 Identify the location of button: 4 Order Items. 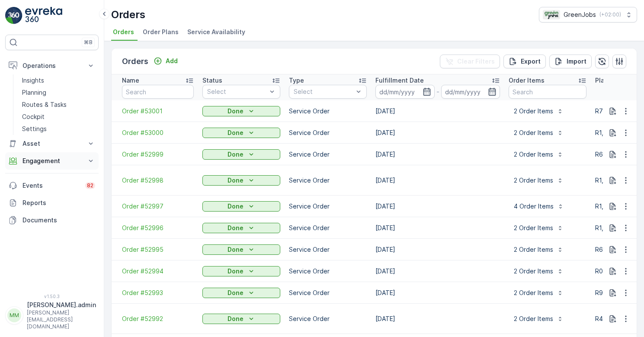
(539, 207).